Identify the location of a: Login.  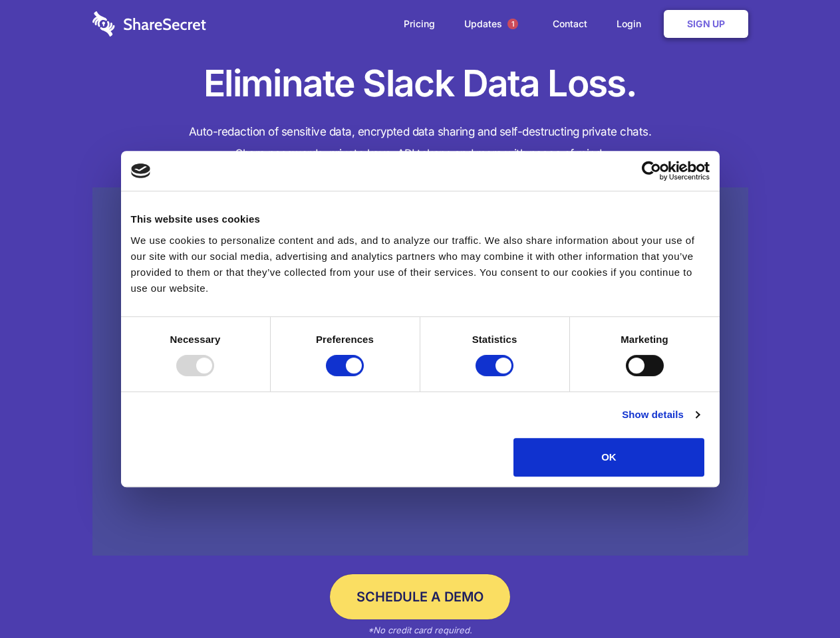
(632, 24).